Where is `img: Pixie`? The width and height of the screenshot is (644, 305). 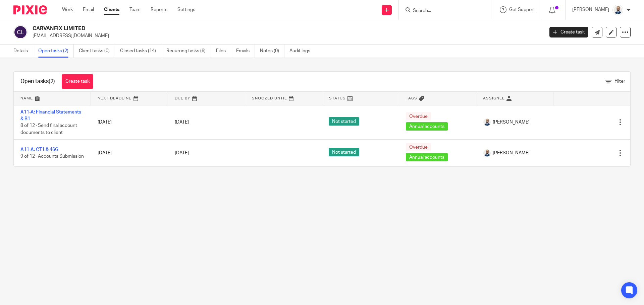
img: Pixie is located at coordinates (30, 10).